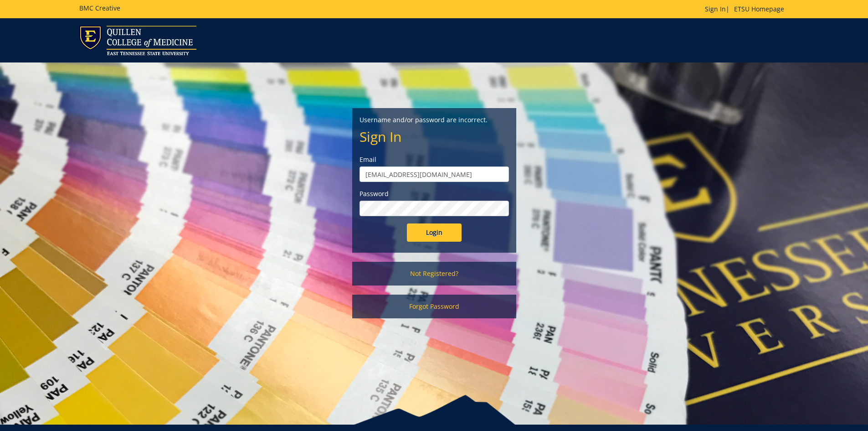 This screenshot has height=431, width=868. Describe the element at coordinates (434, 160) in the screenshot. I see `label: Email` at that location.